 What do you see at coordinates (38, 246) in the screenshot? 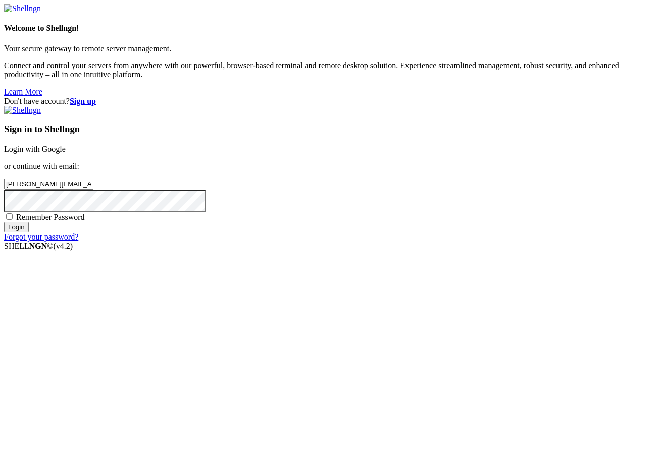
I see `span: SHELL ©` at bounding box center [38, 246].